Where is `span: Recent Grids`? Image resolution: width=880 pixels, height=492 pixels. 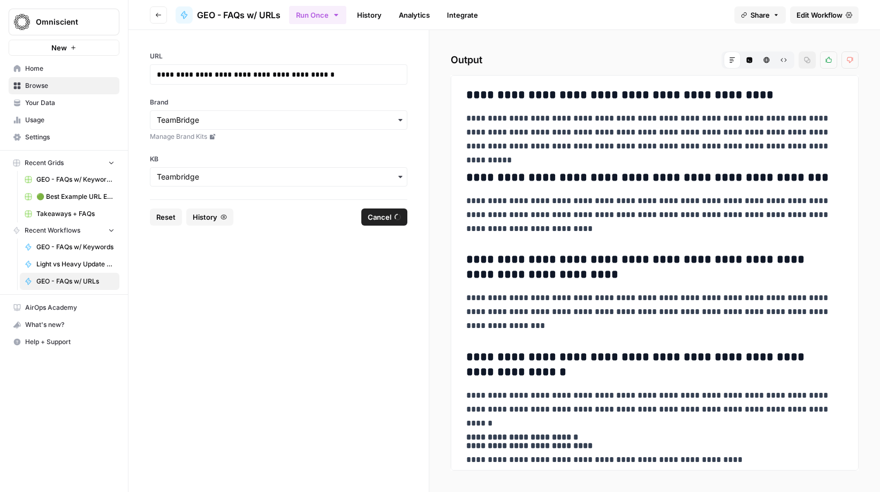
span: Recent Grids is located at coordinates (44, 163).